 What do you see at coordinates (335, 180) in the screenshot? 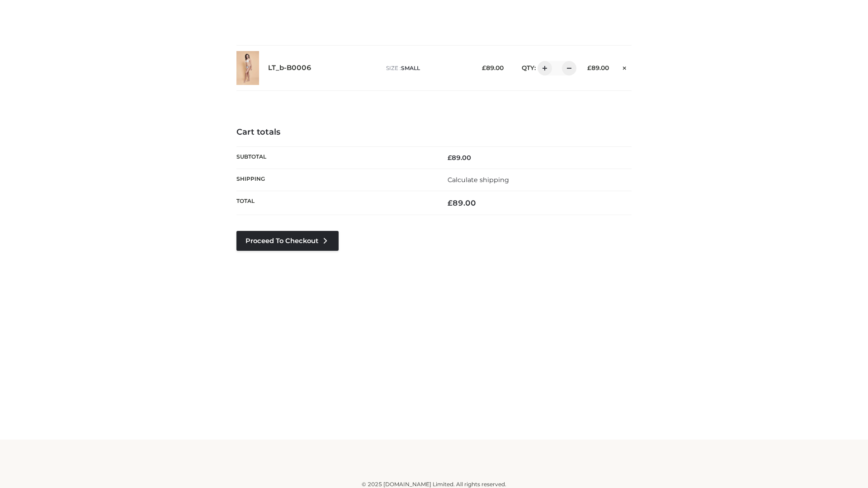
I see `th: Shipping` at bounding box center [335, 180].